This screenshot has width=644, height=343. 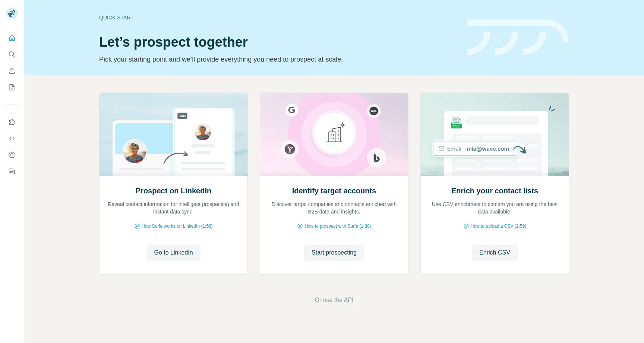 What do you see at coordinates (12, 171) in the screenshot?
I see `button: Feedback` at bounding box center [12, 171].